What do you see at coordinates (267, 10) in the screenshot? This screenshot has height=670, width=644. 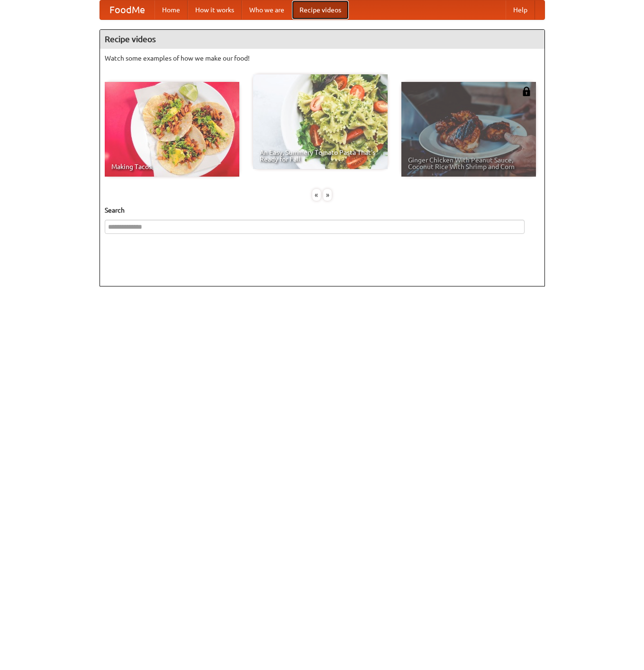 I see `a: Who we are` at bounding box center [267, 10].